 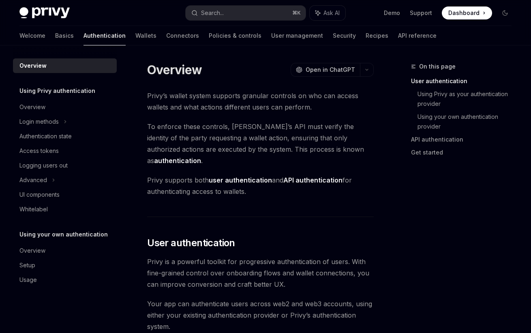 I want to click on a: Authentication, so click(x=105, y=36).